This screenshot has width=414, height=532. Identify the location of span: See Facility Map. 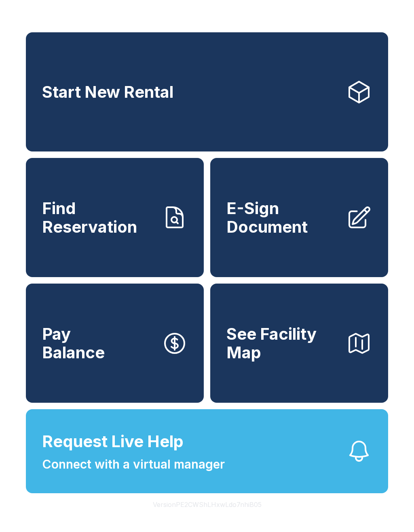
(283, 343).